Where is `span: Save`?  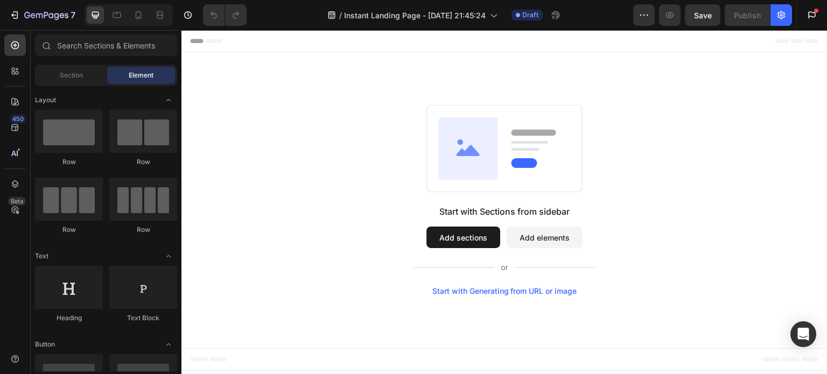 span: Save is located at coordinates (703, 15).